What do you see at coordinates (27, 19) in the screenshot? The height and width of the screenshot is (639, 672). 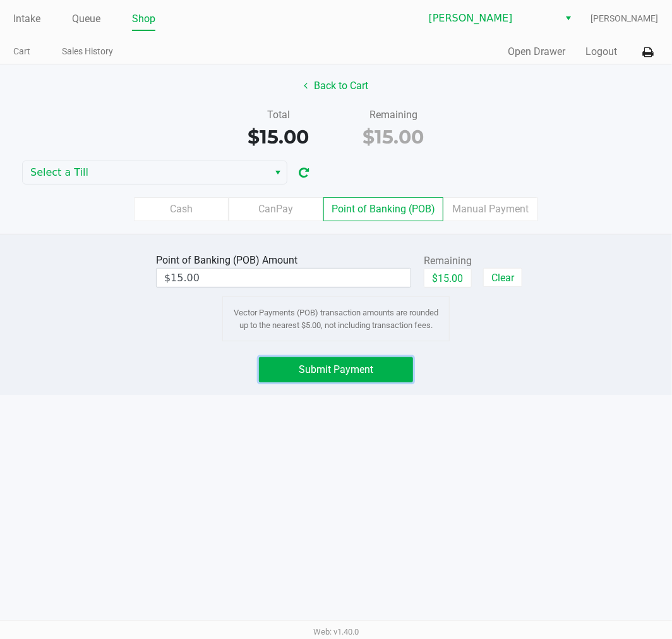 I see `a: Intake` at bounding box center [27, 19].